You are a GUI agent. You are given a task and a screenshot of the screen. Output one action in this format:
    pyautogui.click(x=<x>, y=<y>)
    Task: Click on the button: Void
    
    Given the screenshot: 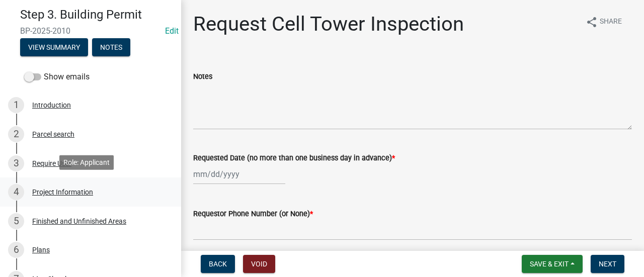 What is the action you would take?
    pyautogui.click(x=259, y=264)
    